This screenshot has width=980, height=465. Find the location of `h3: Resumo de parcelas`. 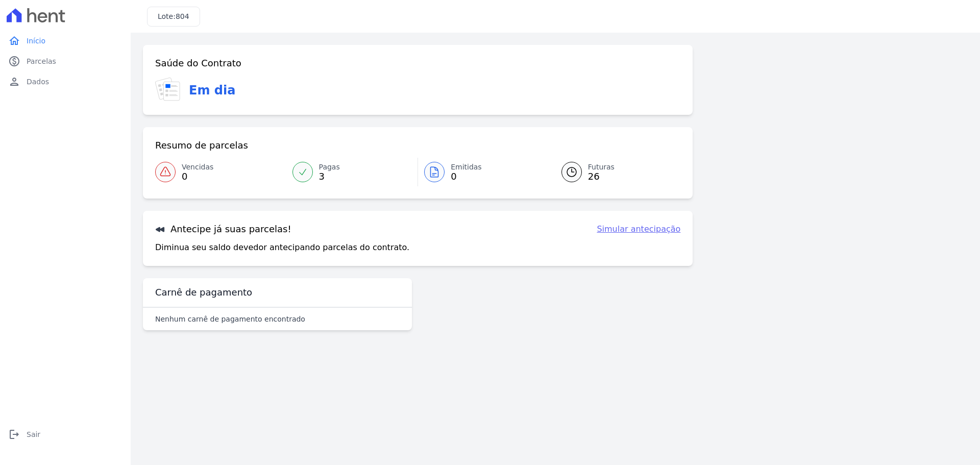

h3: Resumo de parcelas is located at coordinates (202, 145).